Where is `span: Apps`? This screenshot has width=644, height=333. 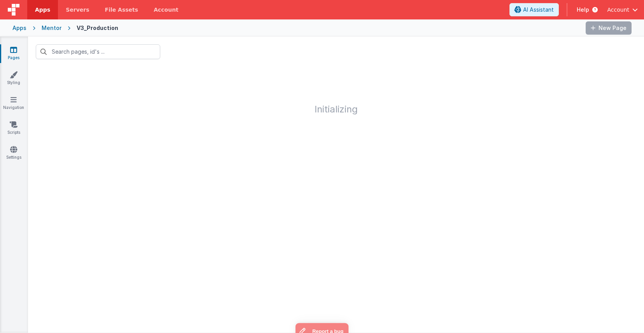 span: Apps is located at coordinates (43, 9).